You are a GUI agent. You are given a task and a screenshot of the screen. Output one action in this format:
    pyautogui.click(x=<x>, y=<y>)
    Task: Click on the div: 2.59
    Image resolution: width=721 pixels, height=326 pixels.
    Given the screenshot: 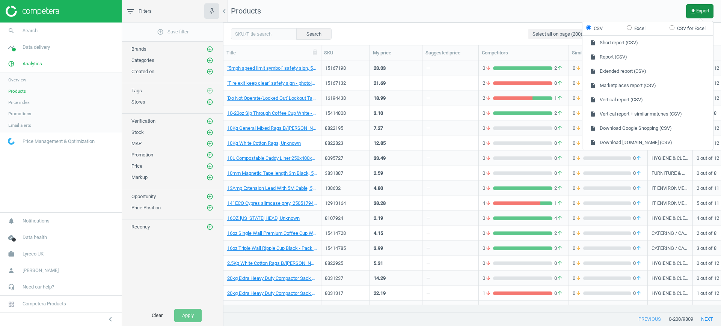 What is the action you would take?
    pyautogui.click(x=378, y=174)
    